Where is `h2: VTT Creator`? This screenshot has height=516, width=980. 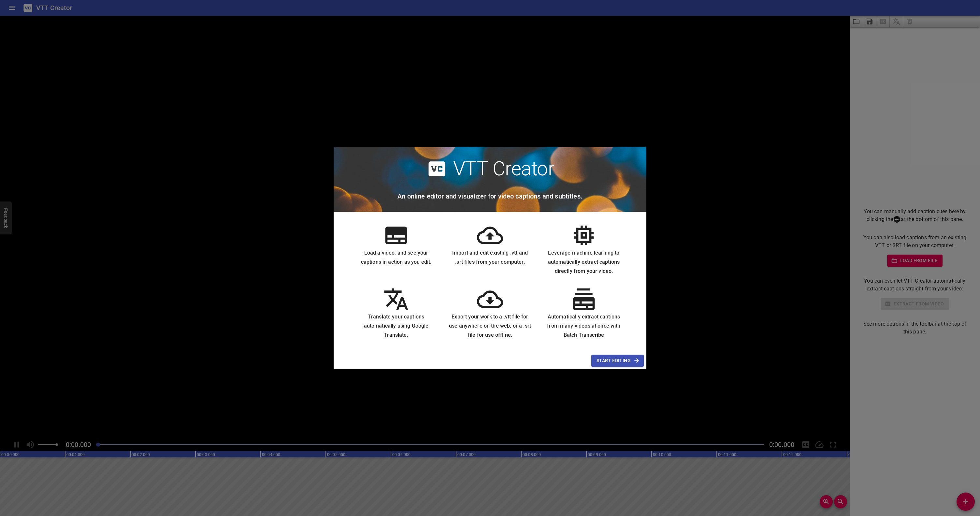 h2: VTT Creator is located at coordinates (504, 169).